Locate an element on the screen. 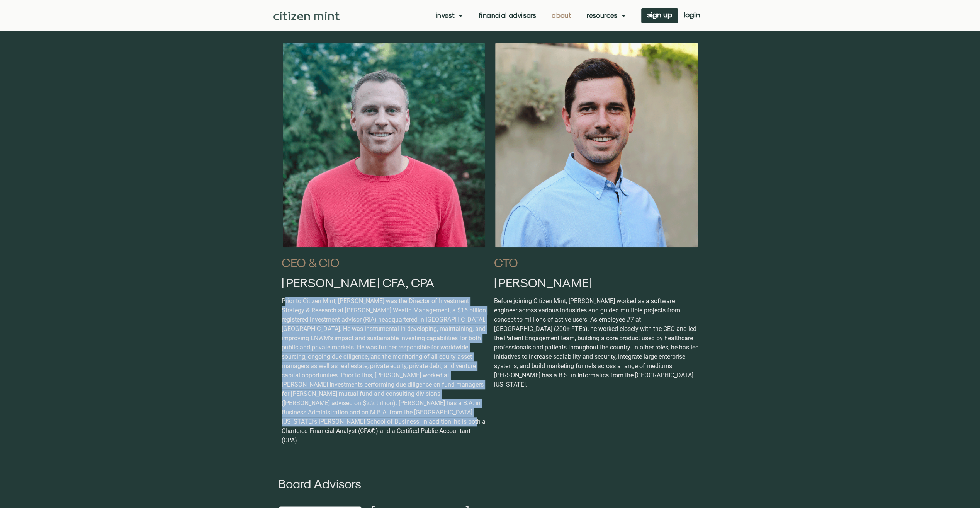 The height and width of the screenshot is (508, 980). a: login is located at coordinates (692, 15).